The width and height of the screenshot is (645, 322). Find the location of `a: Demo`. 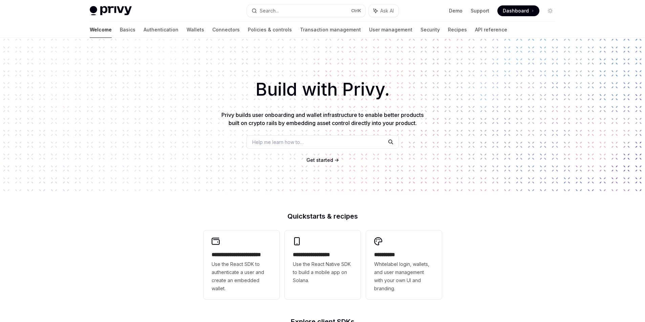

a: Demo is located at coordinates (455, 11).